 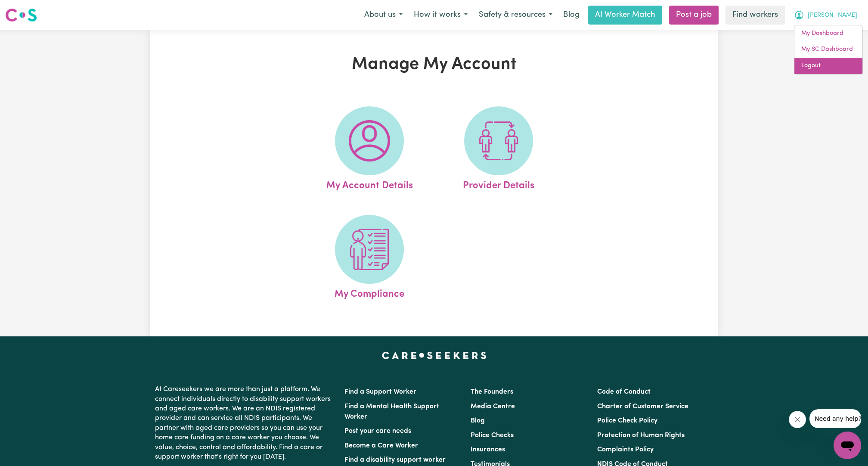 What do you see at coordinates (825, 15) in the screenshot?
I see `button: My Account` at bounding box center [825, 15].